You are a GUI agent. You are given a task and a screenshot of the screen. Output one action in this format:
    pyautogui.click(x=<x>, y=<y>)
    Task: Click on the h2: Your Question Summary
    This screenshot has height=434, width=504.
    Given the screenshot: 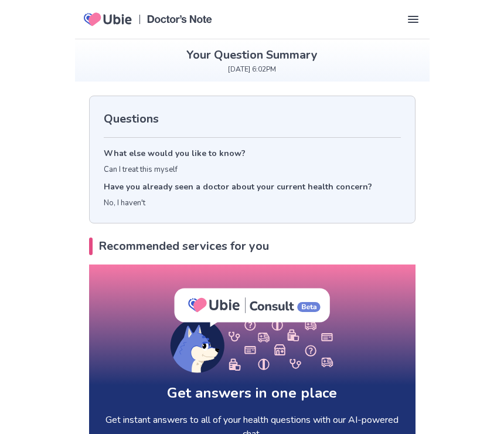 What is the action you would take?
    pyautogui.click(x=252, y=55)
    